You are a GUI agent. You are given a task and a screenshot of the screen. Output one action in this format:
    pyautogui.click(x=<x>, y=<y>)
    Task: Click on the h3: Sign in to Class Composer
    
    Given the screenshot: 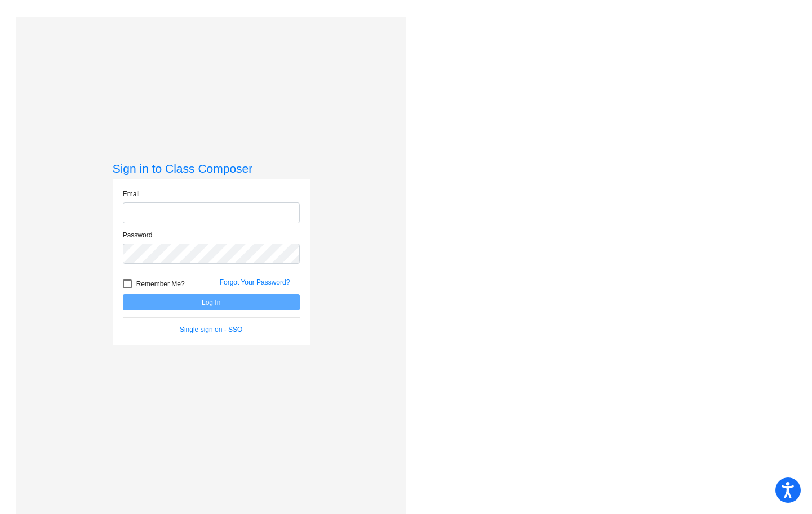 What is the action you would take?
    pyautogui.click(x=211, y=168)
    